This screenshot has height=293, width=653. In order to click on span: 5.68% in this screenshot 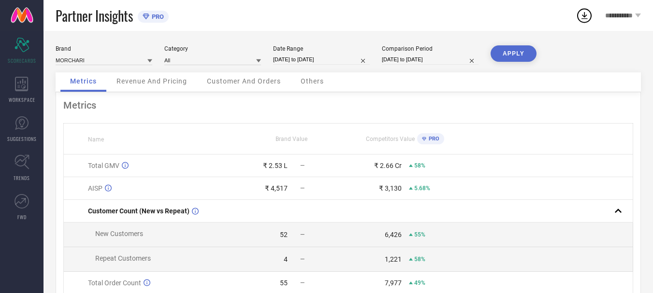, I will do `click(422, 188)`.